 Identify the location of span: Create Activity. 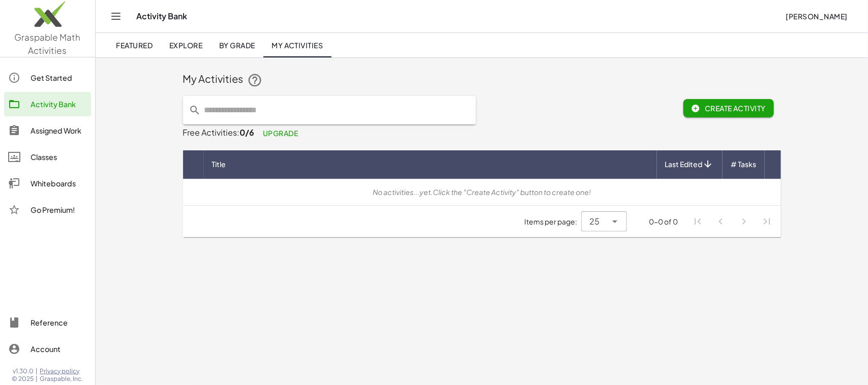
(729, 109).